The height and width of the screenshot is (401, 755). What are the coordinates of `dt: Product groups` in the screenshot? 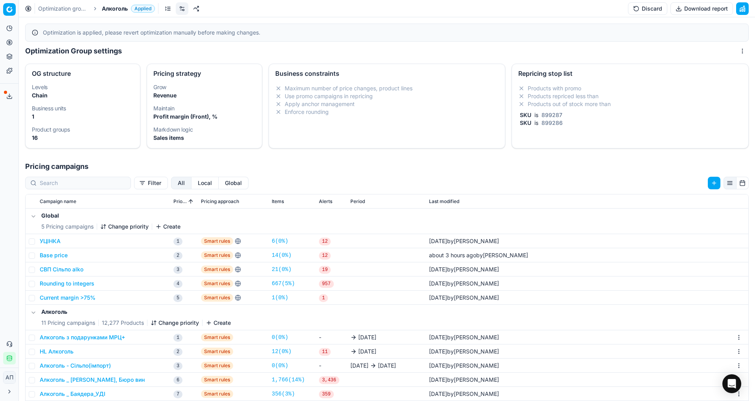 It's located at (83, 130).